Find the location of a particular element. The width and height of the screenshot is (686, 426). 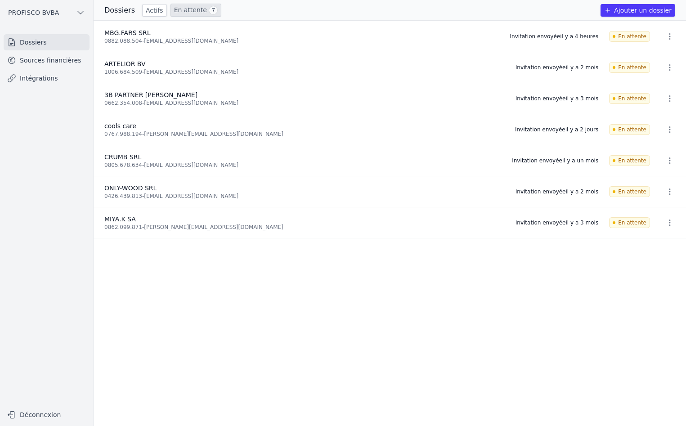

button: Ajouter un dossier is located at coordinates (638, 10).